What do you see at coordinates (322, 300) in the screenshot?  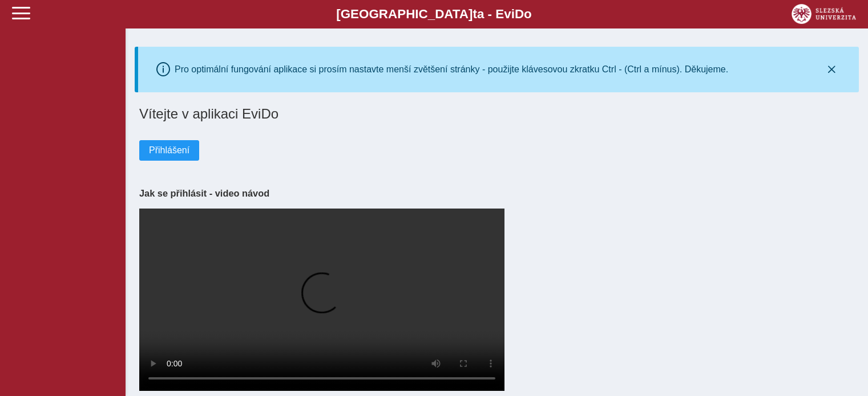 I see `video: Your browser does not support the video tag.` at bounding box center [322, 300].